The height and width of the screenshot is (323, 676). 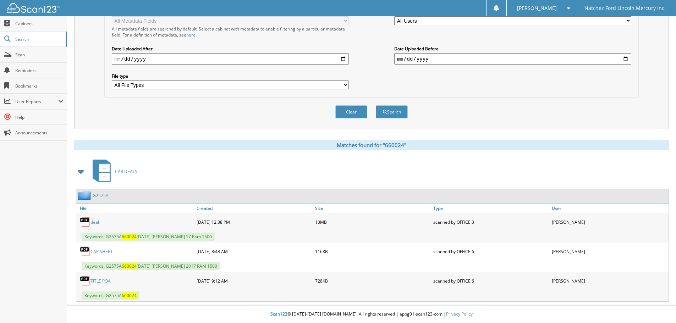 What do you see at coordinates (37, 101) in the screenshot?
I see `span: User Reports` at bounding box center [37, 101].